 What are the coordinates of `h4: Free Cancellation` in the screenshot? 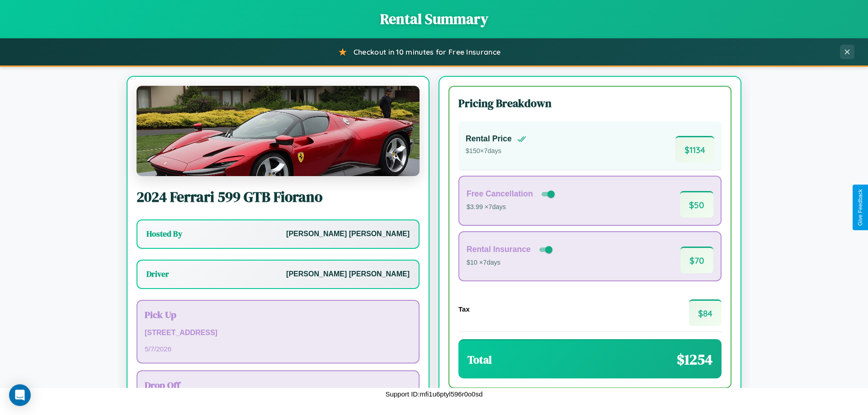 It's located at (499, 194).